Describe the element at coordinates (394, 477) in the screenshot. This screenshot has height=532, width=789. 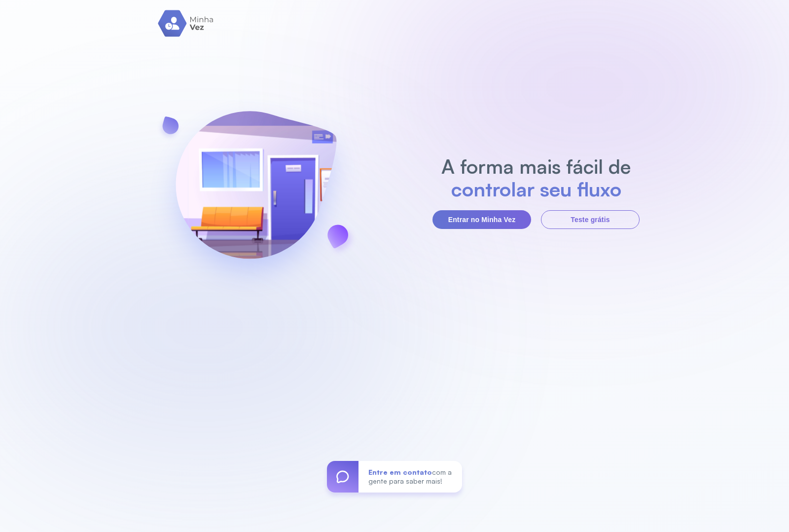
I see `a: Entre em contatocom a gente para saber mais!` at that location.